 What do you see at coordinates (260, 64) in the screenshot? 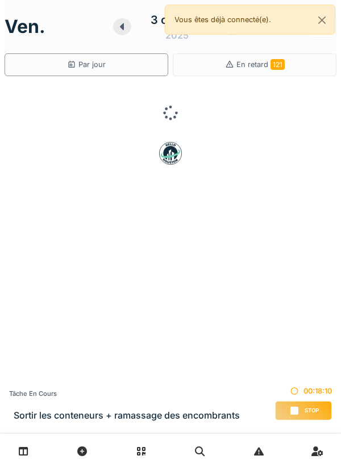
I see `span: En retard` at bounding box center [260, 64].